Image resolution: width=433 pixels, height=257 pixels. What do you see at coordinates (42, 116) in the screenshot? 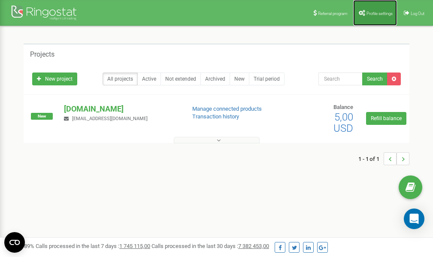
I see `span: New` at bounding box center [42, 116].